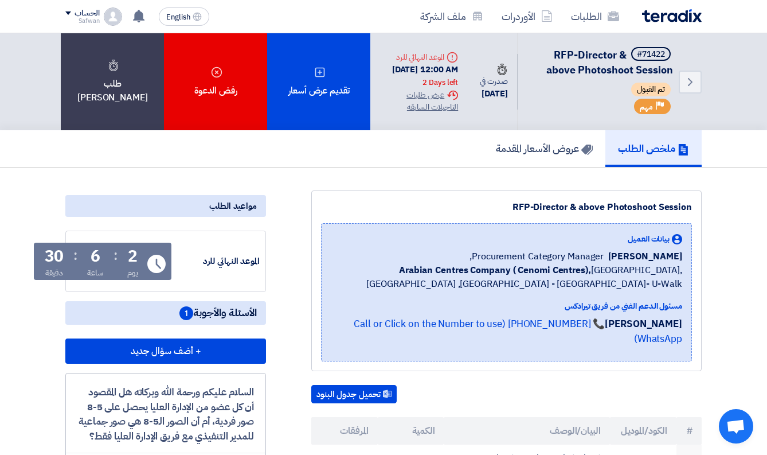 This screenshot has height=455, width=767. I want to click on div: صدرت في, so click(492, 75).